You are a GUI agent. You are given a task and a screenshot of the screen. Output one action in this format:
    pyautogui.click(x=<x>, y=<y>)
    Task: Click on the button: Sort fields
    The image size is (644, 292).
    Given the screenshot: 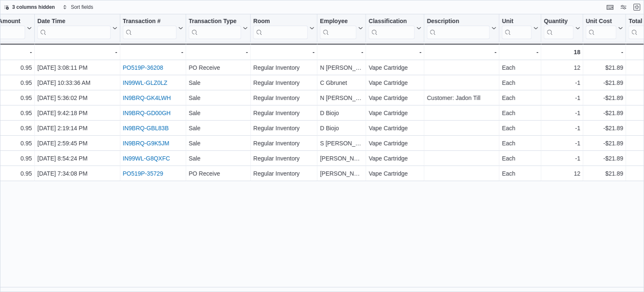 What is the action you would take?
    pyautogui.click(x=78, y=7)
    